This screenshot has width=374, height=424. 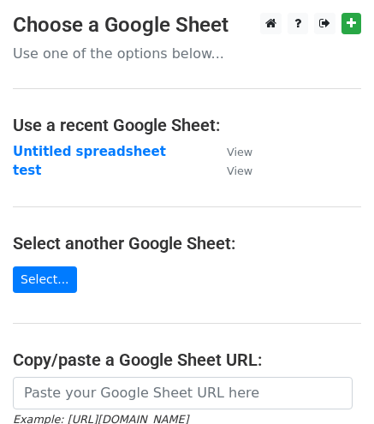 I want to click on a: Select..., so click(x=45, y=279).